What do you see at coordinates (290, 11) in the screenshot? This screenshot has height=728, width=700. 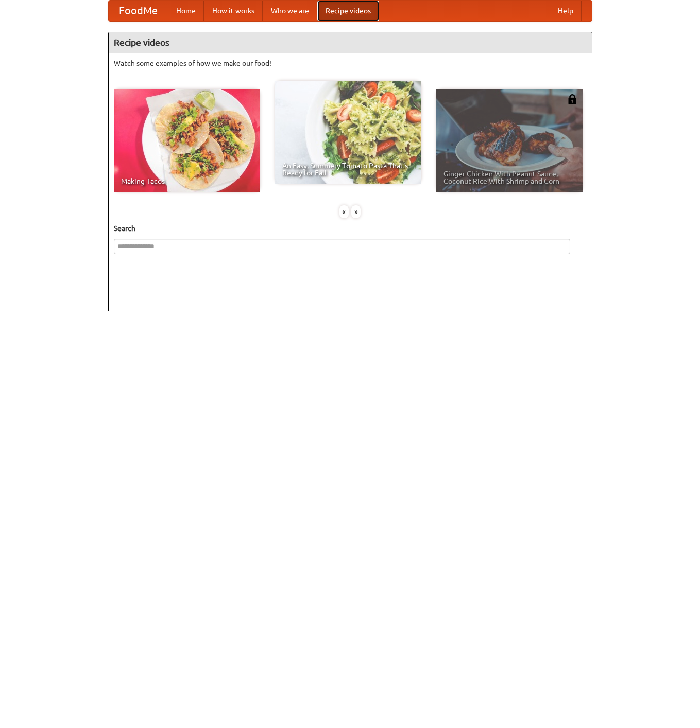 I see `a: Who we are` at bounding box center [290, 11].